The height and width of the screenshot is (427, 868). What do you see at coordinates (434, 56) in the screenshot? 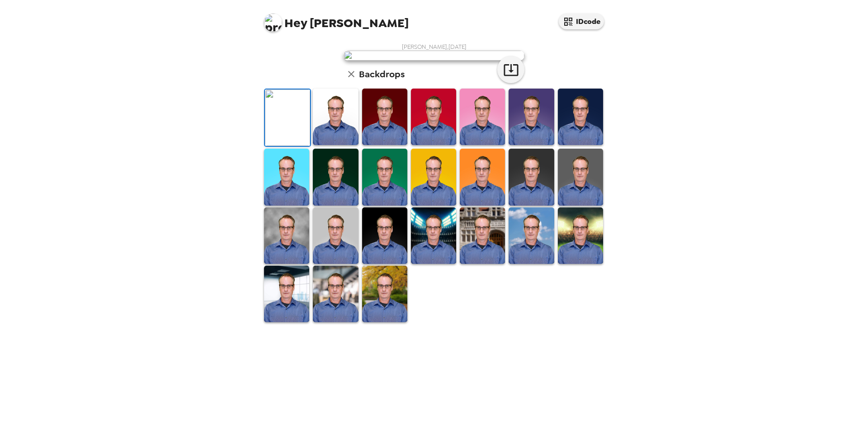
I see `img: user` at bounding box center [434, 56].